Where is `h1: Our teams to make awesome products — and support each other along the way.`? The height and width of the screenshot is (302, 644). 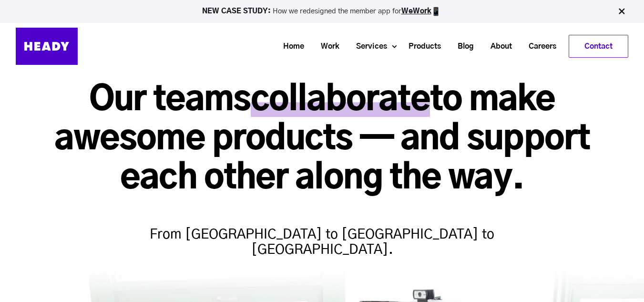
h1: Our teams to make awesome products — and support each other along the way. is located at coordinates (322, 140).